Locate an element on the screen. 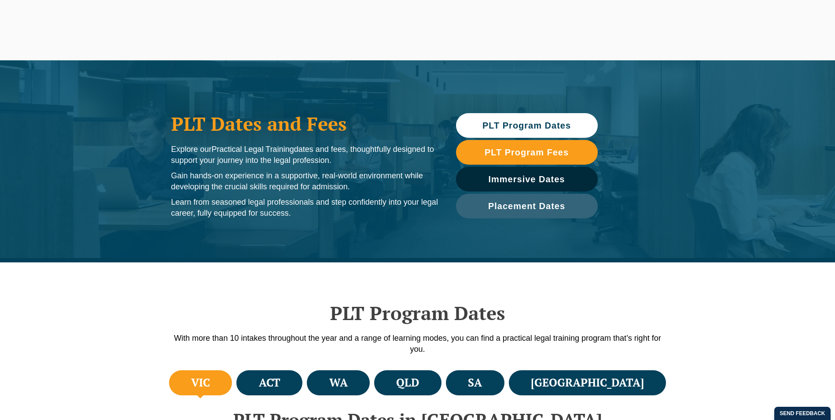 The width and height of the screenshot is (835, 420). span: Placement Dates is located at coordinates (526, 206).